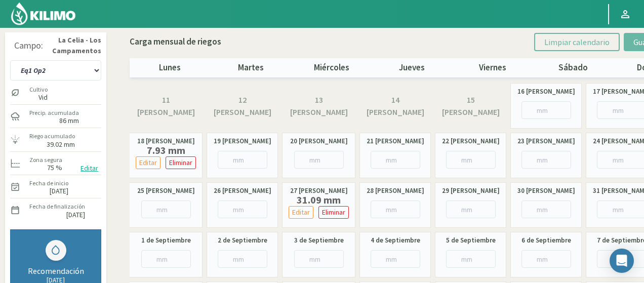 The width and height of the screenshot is (644, 283). What do you see at coordinates (622, 261) in the screenshot?
I see `div: Open Intercom Messenger` at bounding box center [622, 261].